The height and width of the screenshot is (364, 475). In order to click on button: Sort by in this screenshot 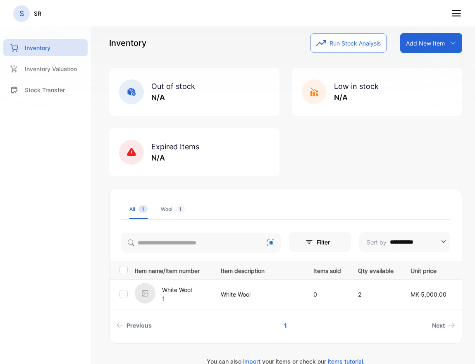, I will do `click(405, 242)`.